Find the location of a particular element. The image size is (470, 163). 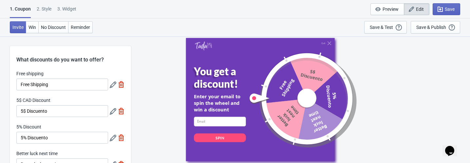

a: Tada Shopify App - Exit Intent, Spin to Win Popups, Newsletter Discount Gift Game is located at coordinates (203, 46).